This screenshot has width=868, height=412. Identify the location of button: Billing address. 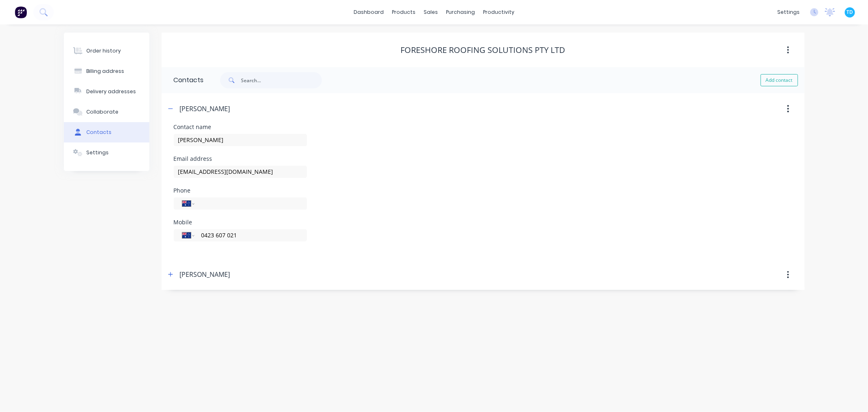
(107, 71).